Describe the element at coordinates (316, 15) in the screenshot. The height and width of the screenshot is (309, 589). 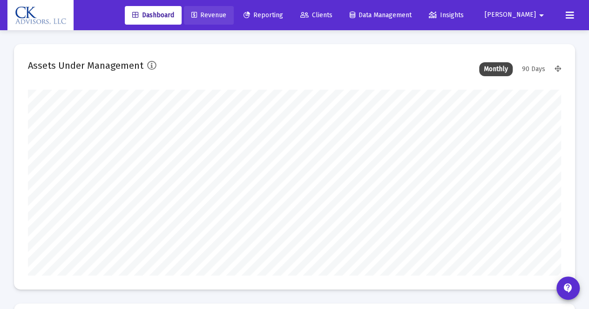
I see `span: Clients` at that location.